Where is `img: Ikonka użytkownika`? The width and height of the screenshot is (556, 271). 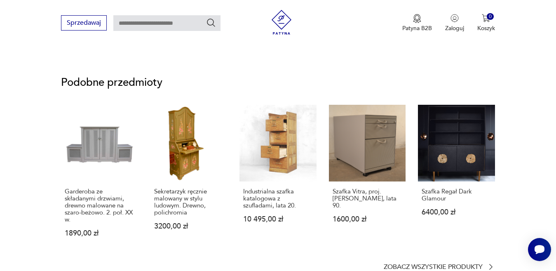 img: Ikonka użytkownika is located at coordinates (454, 18).